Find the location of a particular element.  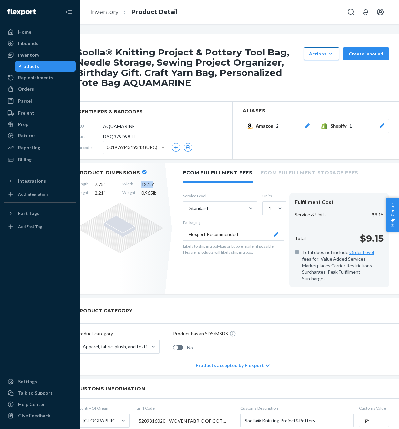

button: Shopify1 is located at coordinates (353, 126).